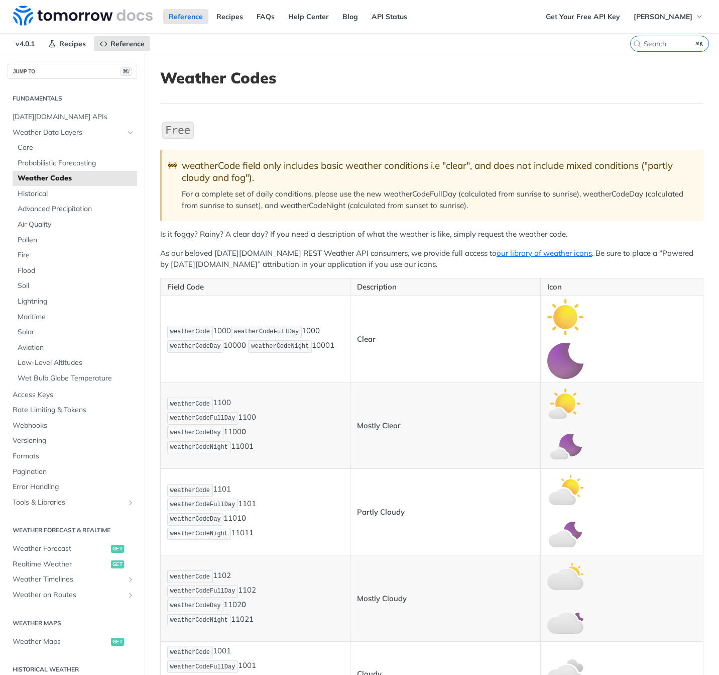  Describe the element at coordinates (366, 339) in the screenshot. I see `strong: Clear` at that location.